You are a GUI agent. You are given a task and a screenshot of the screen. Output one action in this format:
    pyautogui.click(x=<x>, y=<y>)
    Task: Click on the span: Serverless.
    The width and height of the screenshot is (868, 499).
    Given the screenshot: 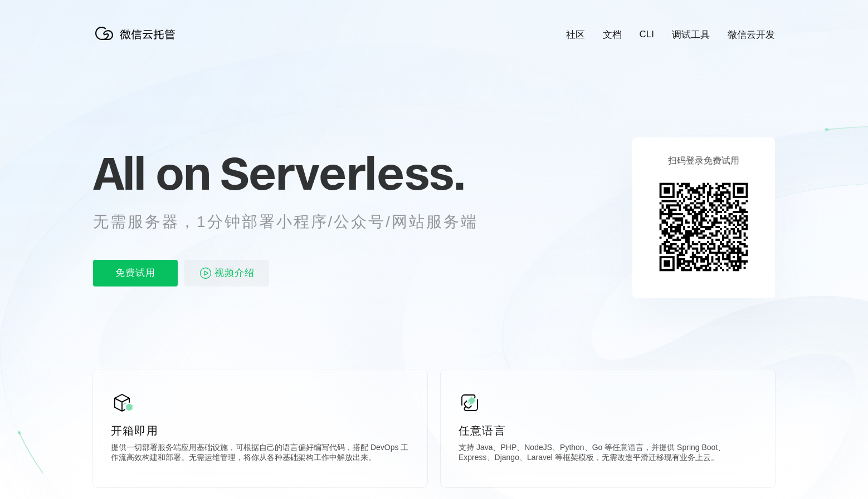 What is the action you would take?
    pyautogui.click(x=342, y=173)
    